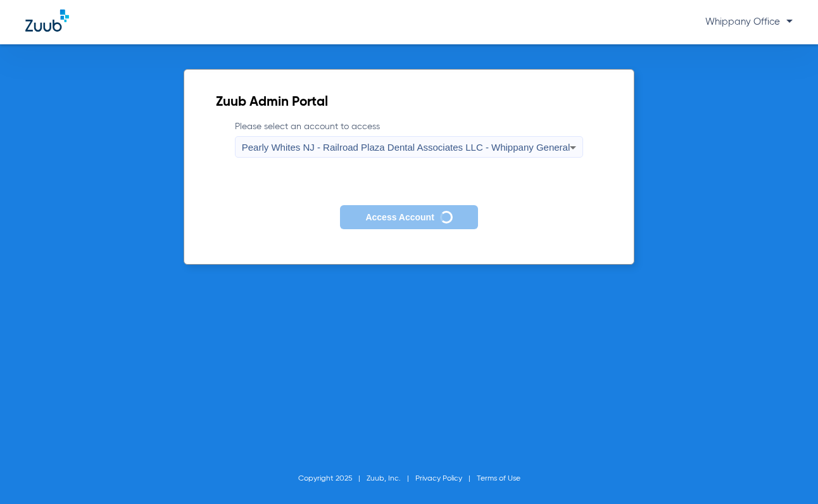 The image size is (818, 504). Describe the element at coordinates (439, 478) in the screenshot. I see `a: Privacy Policy` at that location.